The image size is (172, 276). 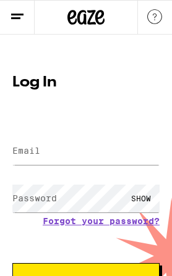 I want to click on label: Email, so click(x=26, y=151).